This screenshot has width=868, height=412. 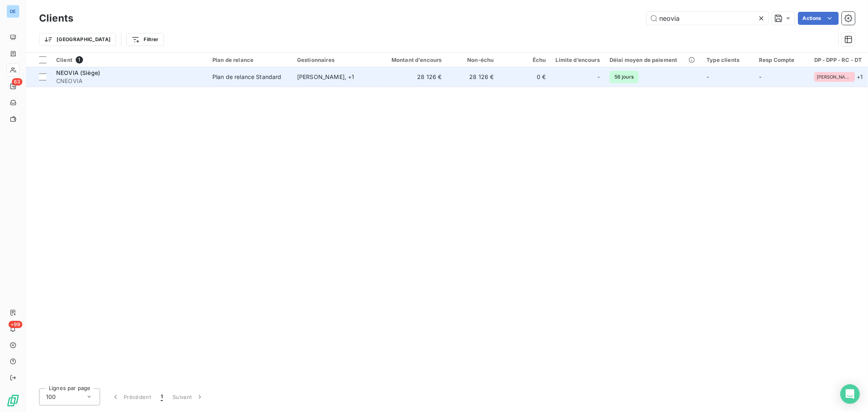 I want to click on span: CNEOVIA, so click(x=130, y=81).